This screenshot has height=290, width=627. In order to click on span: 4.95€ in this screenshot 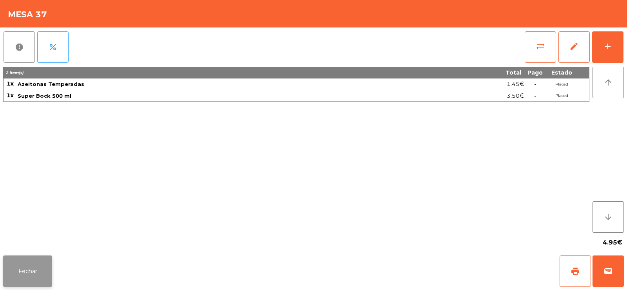, I will do `click(613, 242)`.